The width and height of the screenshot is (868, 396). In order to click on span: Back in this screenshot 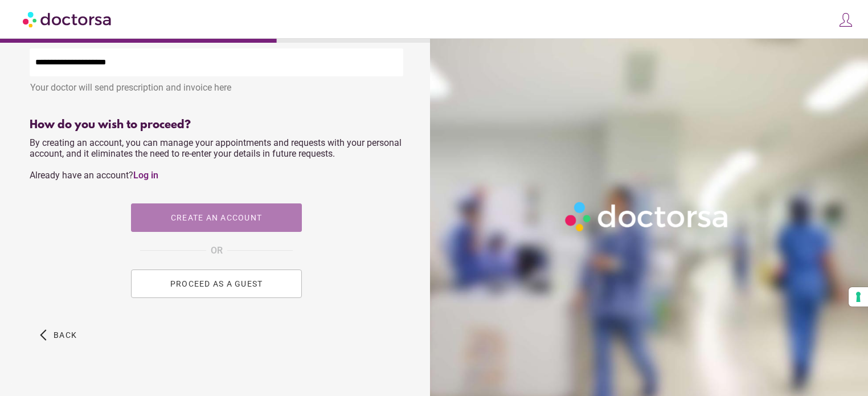, I will do `click(65, 335)`.